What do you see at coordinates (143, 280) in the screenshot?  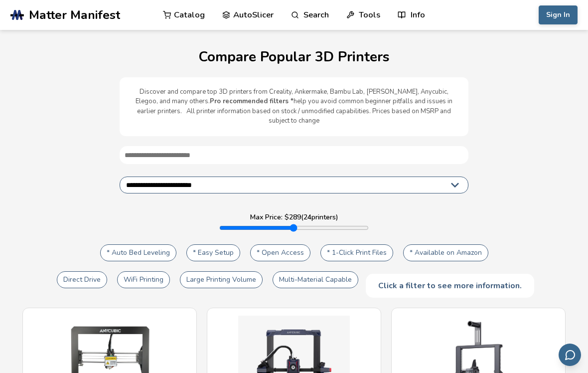 I see `button: WiFi Printing` at bounding box center [143, 280].